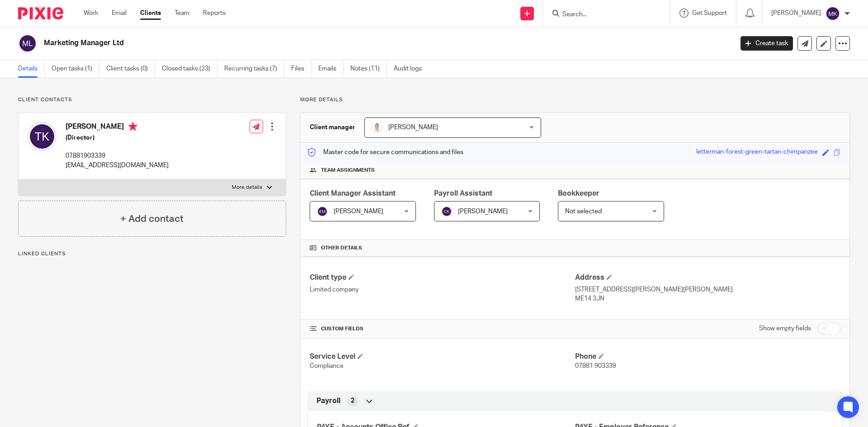 The image size is (868, 427). Describe the element at coordinates (353, 401) in the screenshot. I see `span: 2` at that location.